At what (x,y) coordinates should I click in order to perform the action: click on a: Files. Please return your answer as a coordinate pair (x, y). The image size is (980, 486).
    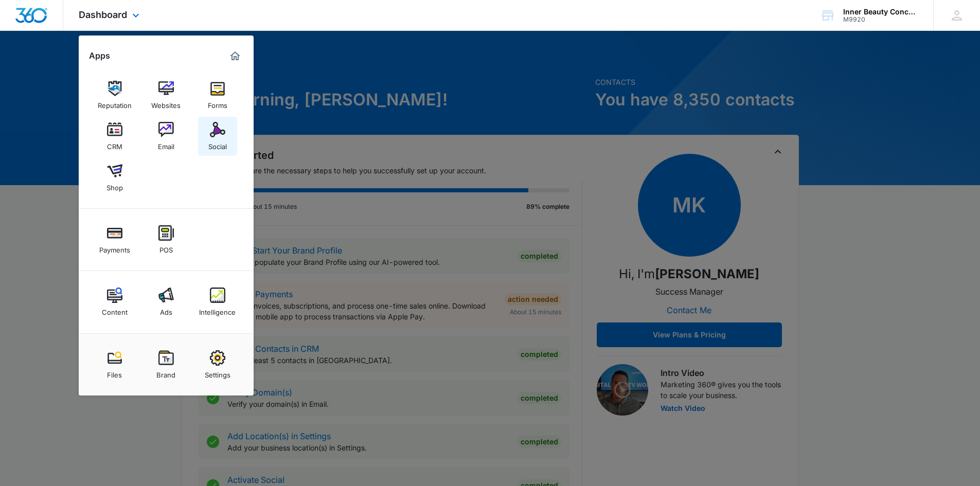
    Looking at the image, I should click on (115, 364).